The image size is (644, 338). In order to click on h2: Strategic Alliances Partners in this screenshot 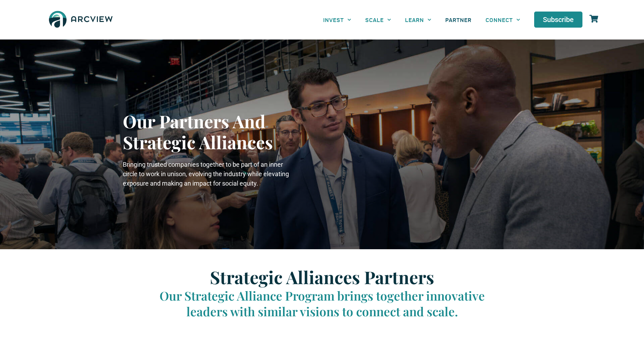, I will do `click(322, 277)`.